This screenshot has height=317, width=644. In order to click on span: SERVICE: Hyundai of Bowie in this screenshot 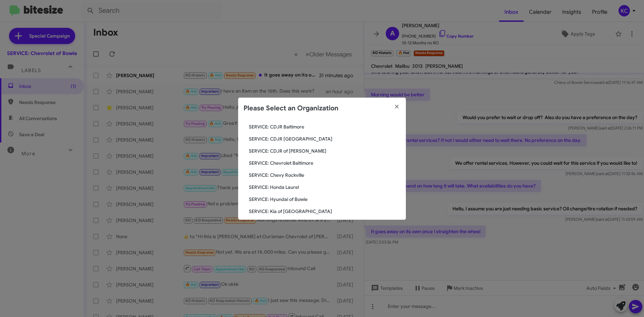, I will do `click(325, 199)`.